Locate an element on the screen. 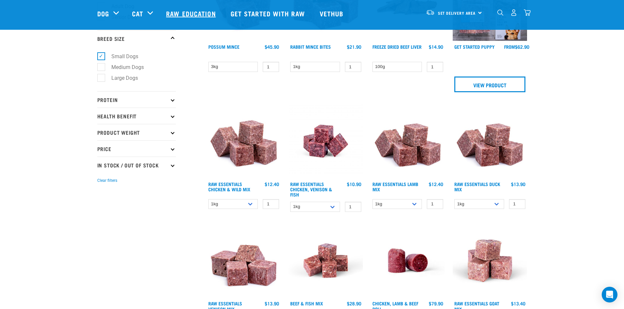 Image resolution: width=624 pixels, height=309 pixels. a: Cat is located at coordinates (137, 13).